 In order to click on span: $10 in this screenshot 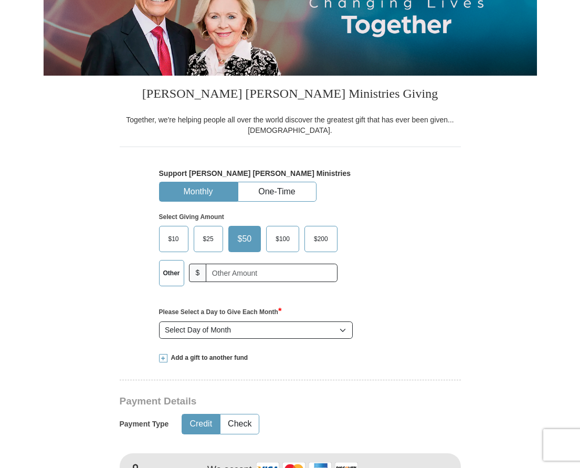, I will do `click(174, 239)`.